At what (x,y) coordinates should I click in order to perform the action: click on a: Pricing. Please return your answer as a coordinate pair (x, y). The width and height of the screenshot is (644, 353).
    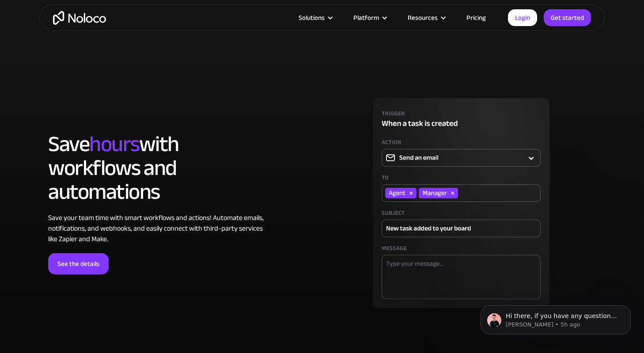
    Looking at the image, I should click on (476, 17).